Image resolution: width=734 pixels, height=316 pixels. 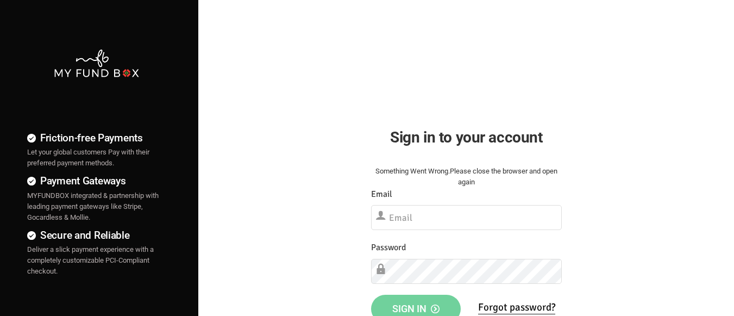 I want to click on h4: Friction-free Payments, so click(x=96, y=137).